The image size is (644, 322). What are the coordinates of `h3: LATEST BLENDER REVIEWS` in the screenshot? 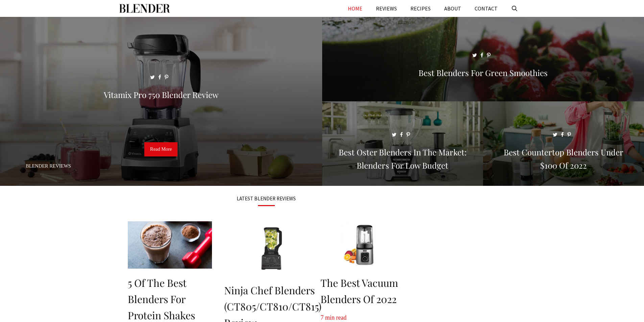 It's located at (266, 198).